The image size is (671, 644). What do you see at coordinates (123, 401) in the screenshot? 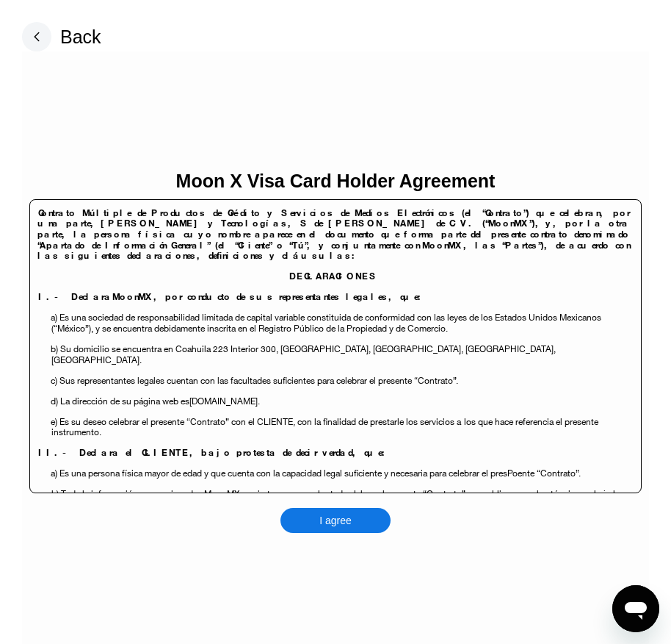
I see `span: ) La dirección de su página web es` at bounding box center [123, 401].